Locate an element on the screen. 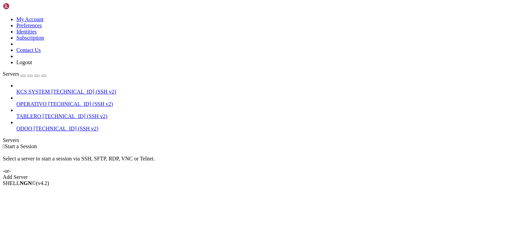 The height and width of the screenshot is (240, 524). a: Preferences is located at coordinates (29, 25).